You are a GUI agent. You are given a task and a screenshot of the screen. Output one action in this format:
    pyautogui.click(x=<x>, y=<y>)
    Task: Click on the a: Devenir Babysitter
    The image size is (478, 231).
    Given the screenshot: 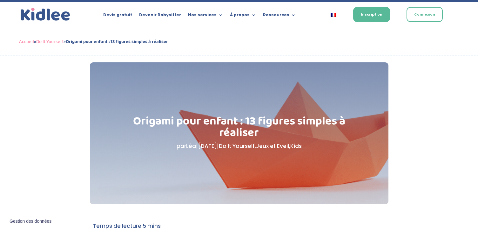 What is the action you would take?
    pyautogui.click(x=160, y=16)
    